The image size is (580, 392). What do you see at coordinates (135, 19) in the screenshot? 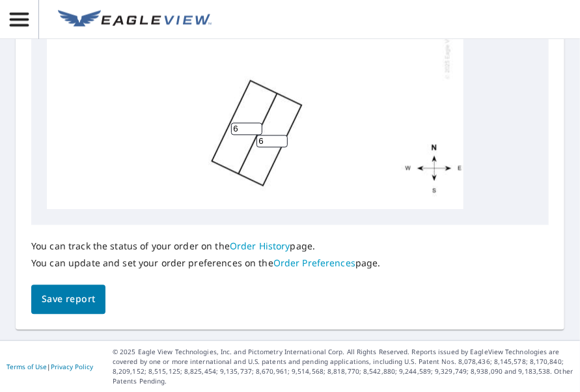
I see `a: EV Logo` at bounding box center [135, 19].